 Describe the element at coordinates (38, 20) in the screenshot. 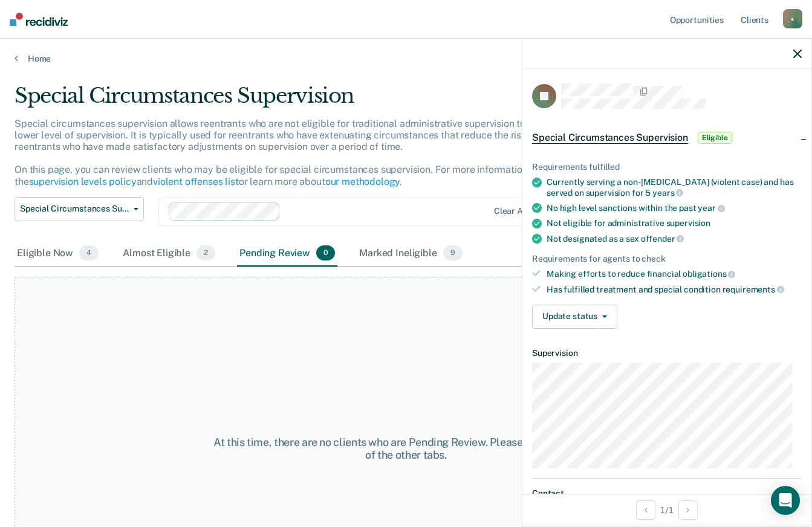

I see `img: Recidiviz` at that location.